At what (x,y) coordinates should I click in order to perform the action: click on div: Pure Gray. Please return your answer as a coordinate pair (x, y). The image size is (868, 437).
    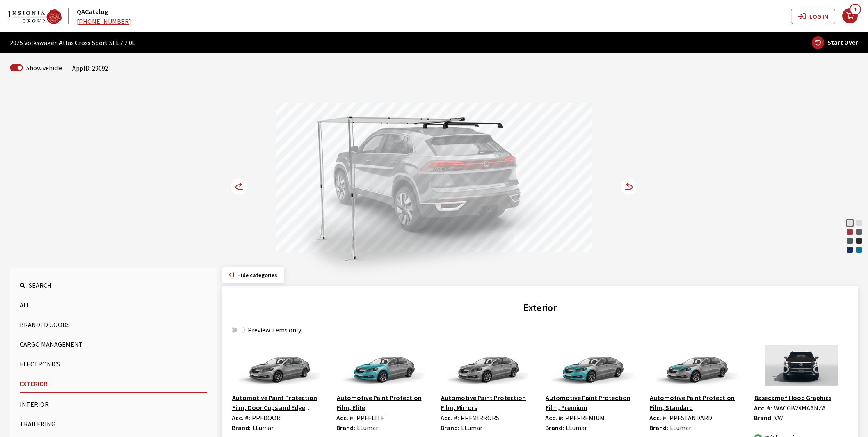
    Looking at the image, I should click on (859, 232).